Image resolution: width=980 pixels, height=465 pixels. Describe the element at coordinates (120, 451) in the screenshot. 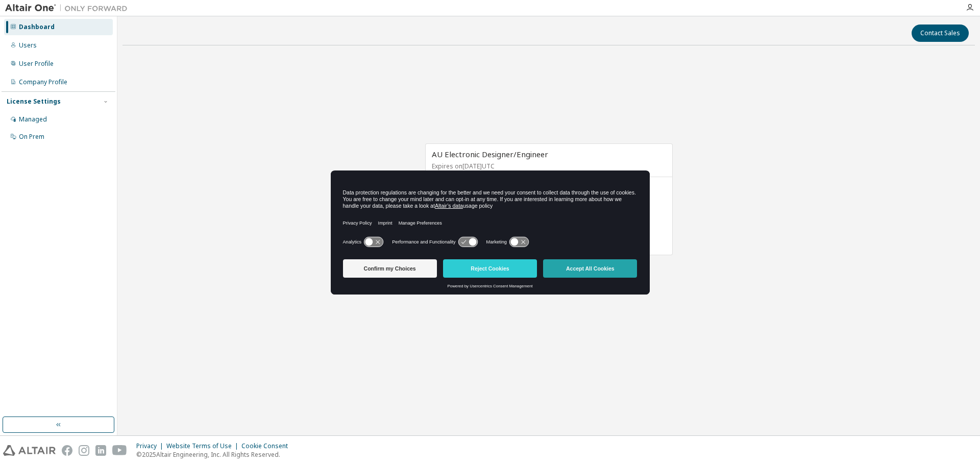

I see `img: youtube.svg` at that location.